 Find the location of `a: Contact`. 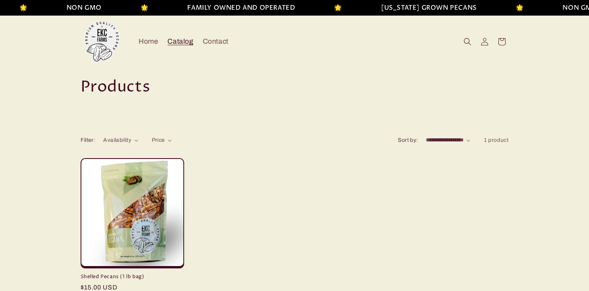

a: Contact is located at coordinates (216, 41).